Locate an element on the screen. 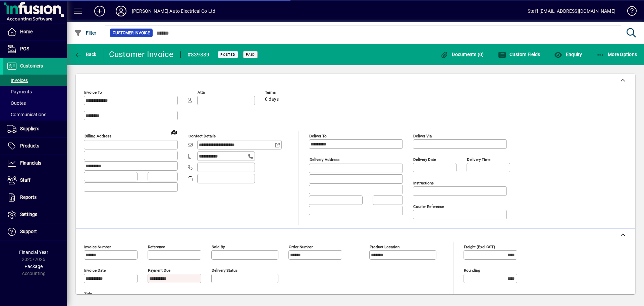  mat-label: Courier Reference is located at coordinates (429, 206).